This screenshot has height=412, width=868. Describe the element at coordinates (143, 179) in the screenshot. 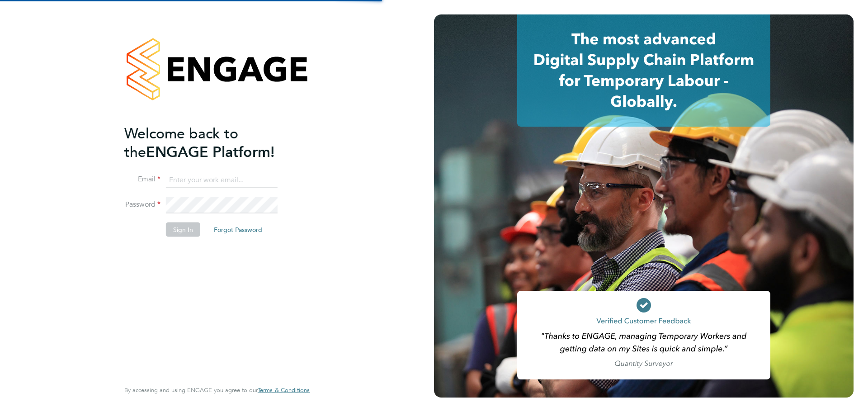

I see `label: Email` at that location.